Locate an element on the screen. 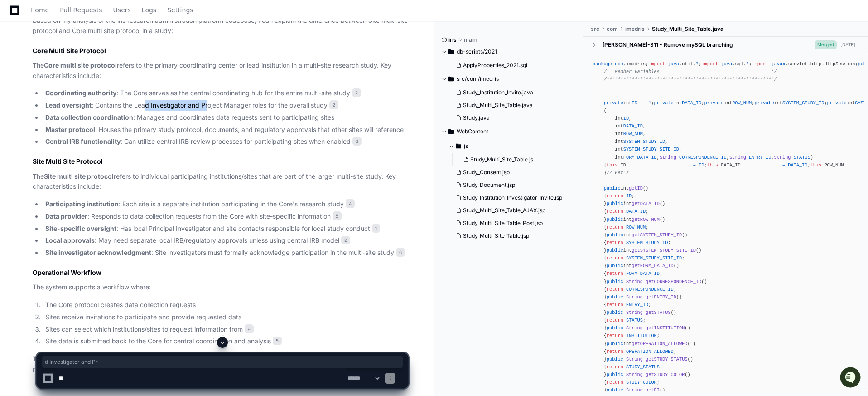 This screenshot has height=396, width=868. li: : May need separate local IRB/regulatory approvals unless using central IRB model is located at coordinates (225, 240).